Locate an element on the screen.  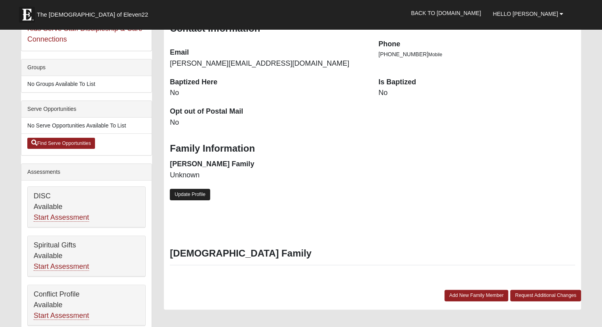
div: Groups is located at coordinates (86, 68).